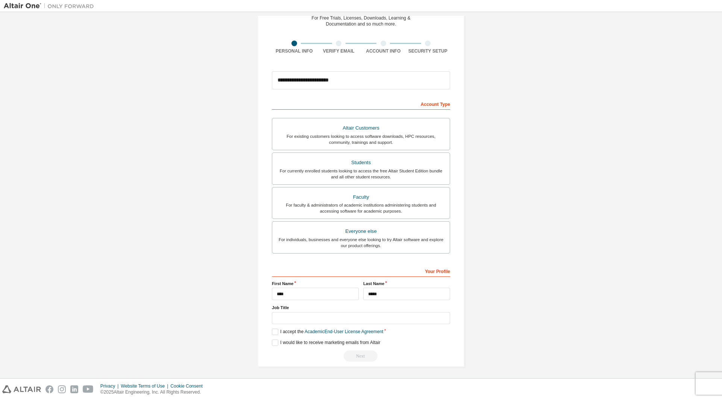  Describe the element at coordinates (343, 332) in the screenshot. I see `a: Academic End-User License Agreement` at that location.